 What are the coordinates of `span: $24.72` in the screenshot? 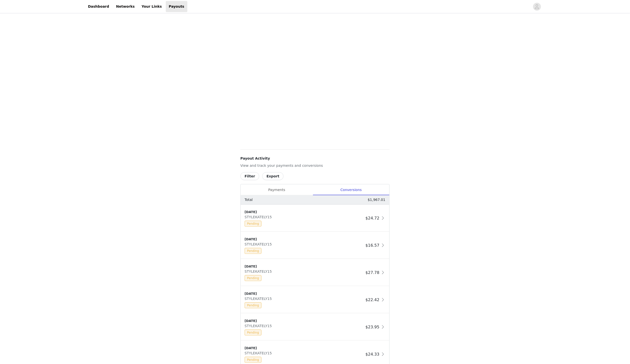 It's located at (372, 218).